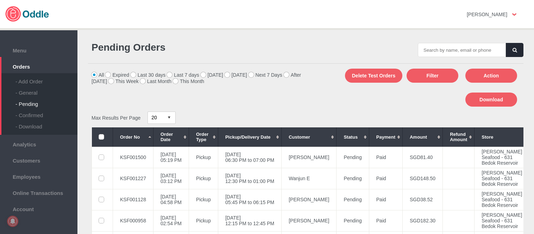 This screenshot has height=234, width=534. I want to click on th: Order No, so click(133, 137).